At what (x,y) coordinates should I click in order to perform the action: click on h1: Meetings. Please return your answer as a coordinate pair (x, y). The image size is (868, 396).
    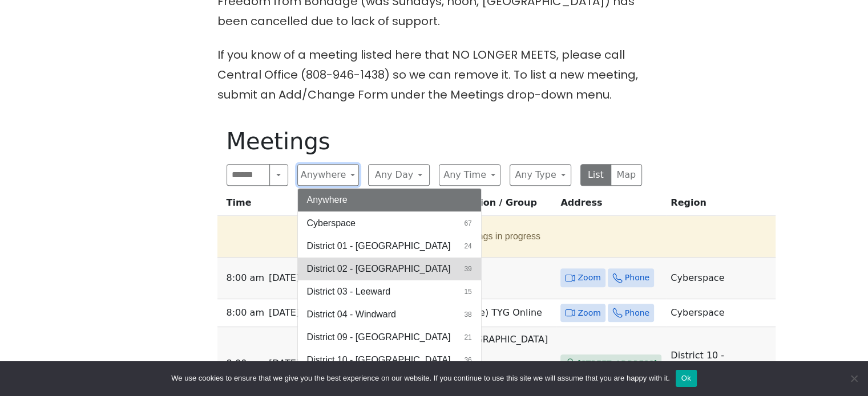
    Looking at the image, I should click on (434, 141).